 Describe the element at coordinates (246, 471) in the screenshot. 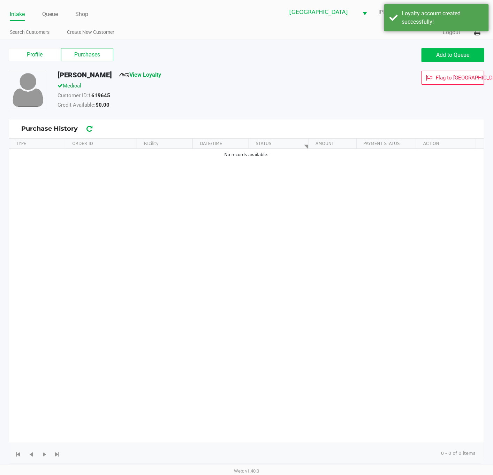

I see `span: Web: v1.40.0` at that location.